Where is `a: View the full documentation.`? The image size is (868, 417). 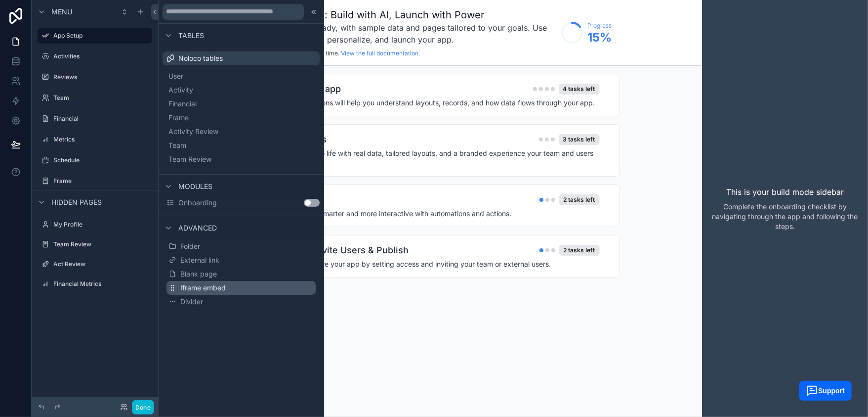
a: View the full documentation. is located at coordinates (381, 53).